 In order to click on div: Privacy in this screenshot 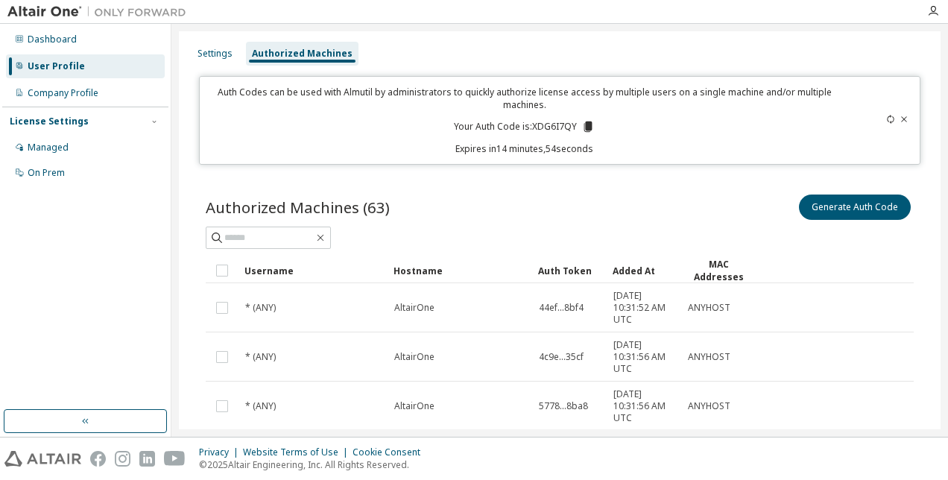, I will do `click(221, 452)`.